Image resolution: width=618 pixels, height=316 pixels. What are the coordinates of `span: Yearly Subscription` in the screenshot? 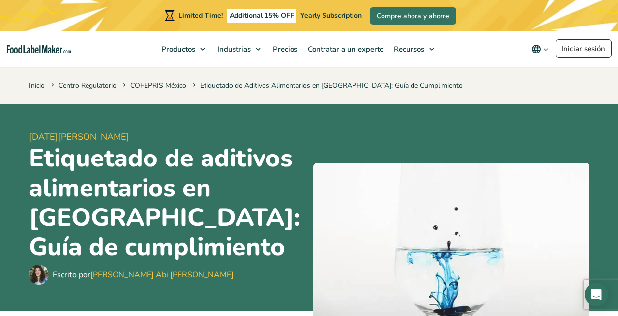 It's located at (331, 15).